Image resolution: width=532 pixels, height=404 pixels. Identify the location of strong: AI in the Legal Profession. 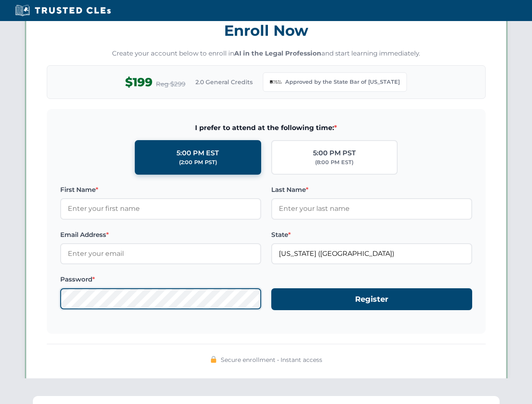
(277, 53).